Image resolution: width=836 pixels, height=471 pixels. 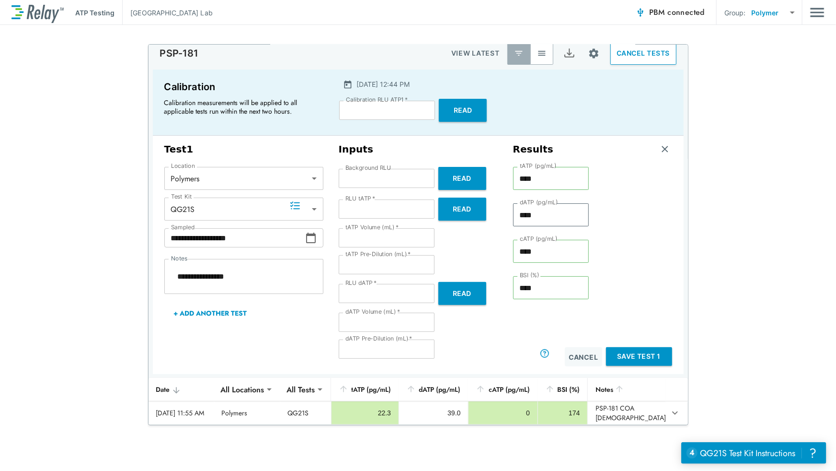 What do you see at coordinates (818, 12) in the screenshot?
I see `img: Drawer Icon` at bounding box center [818, 12].